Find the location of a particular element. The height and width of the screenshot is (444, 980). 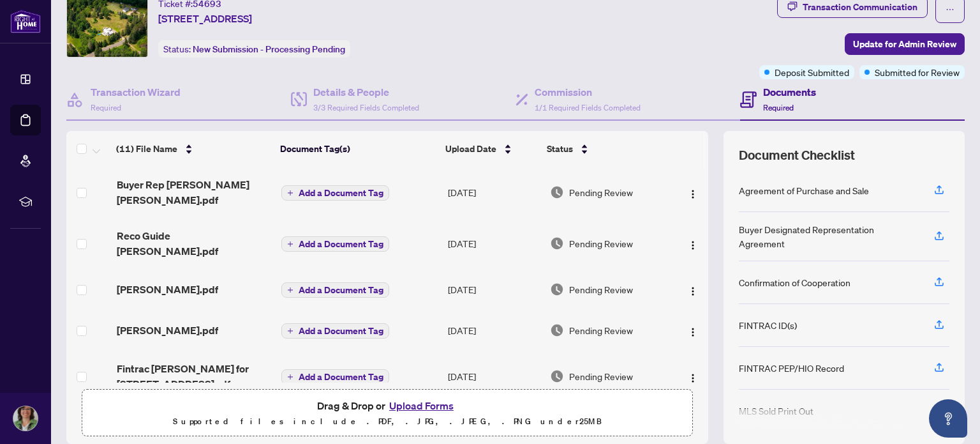

p: Supported files include .PDF, .JPG, .JPEG, .PNG under 25 MB is located at coordinates (387, 421).